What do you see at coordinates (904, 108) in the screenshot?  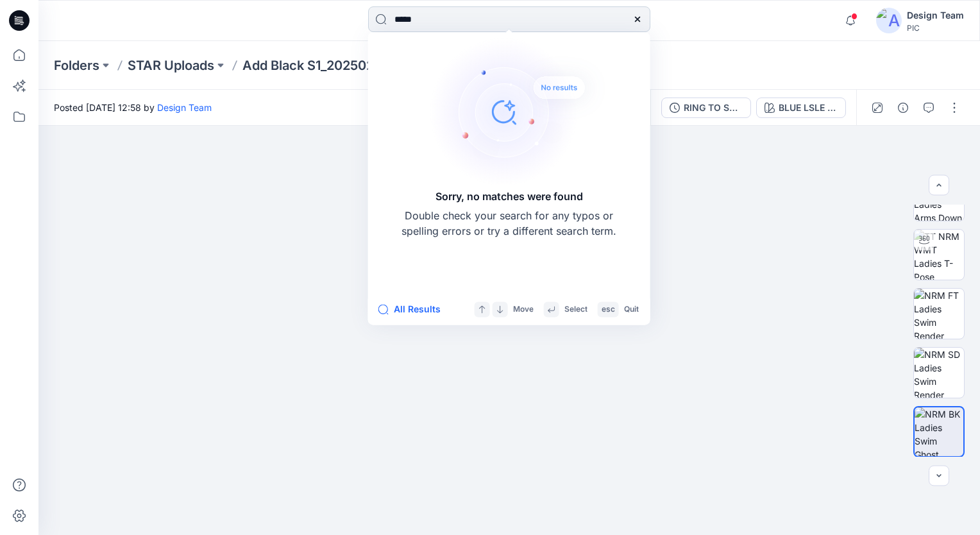 I see `button: Details` at bounding box center [904, 108].